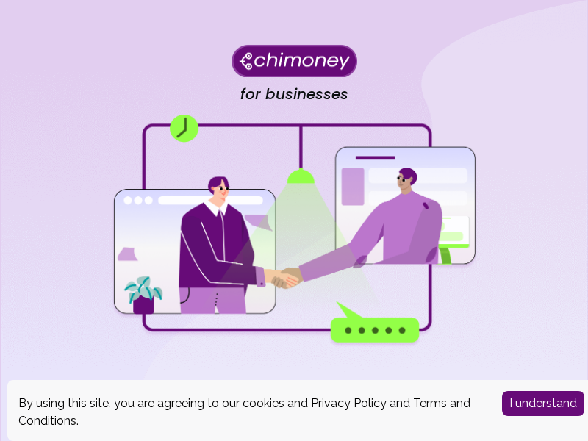 The image size is (588, 441). Describe the element at coordinates (348, 403) in the screenshot. I see `a: Privacy Policy` at that location.